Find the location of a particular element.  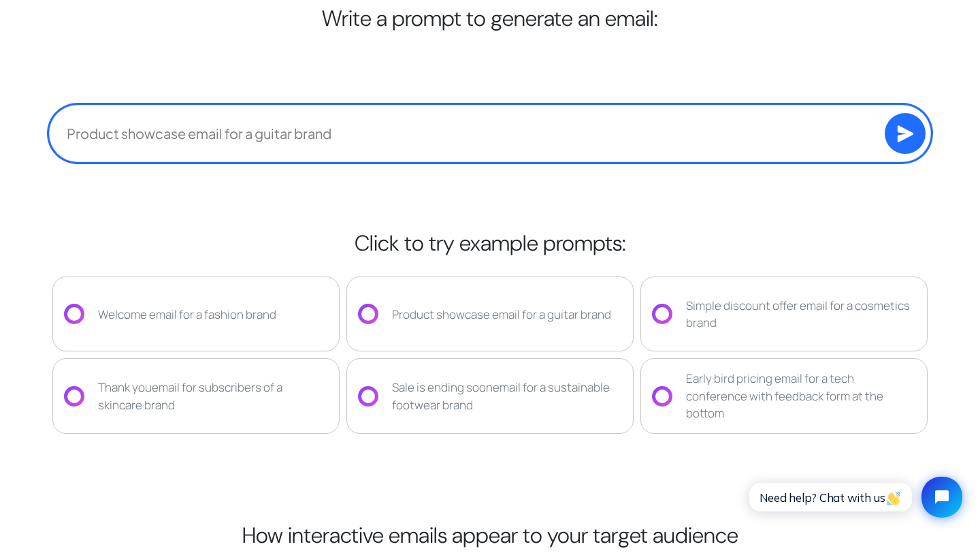

div: Thank you email for subscribers of a skincare brand is located at coordinates (213, 396).